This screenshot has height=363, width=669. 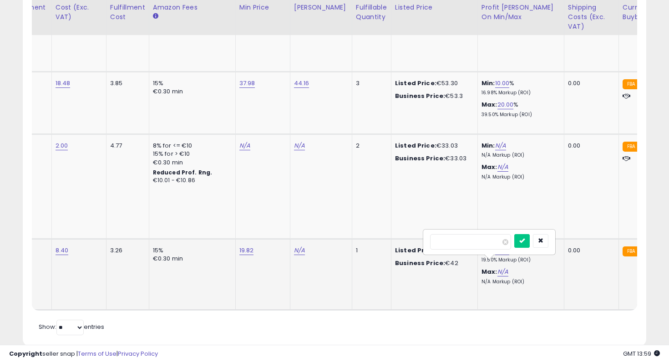 What do you see at coordinates (79, 12) in the screenshot?
I see `div: Cost (Exc. VAT)` at bounding box center [79, 12].